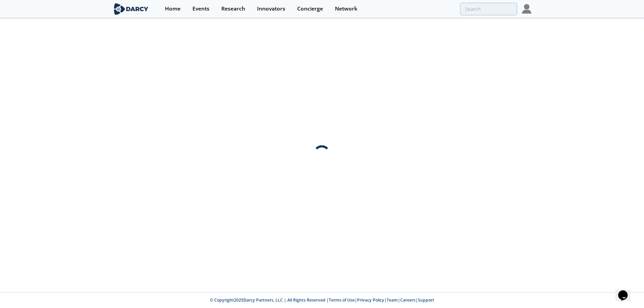 The width and height of the screenshot is (644, 308). Describe the element at coordinates (201, 9) in the screenshot. I see `div: Events` at that location.